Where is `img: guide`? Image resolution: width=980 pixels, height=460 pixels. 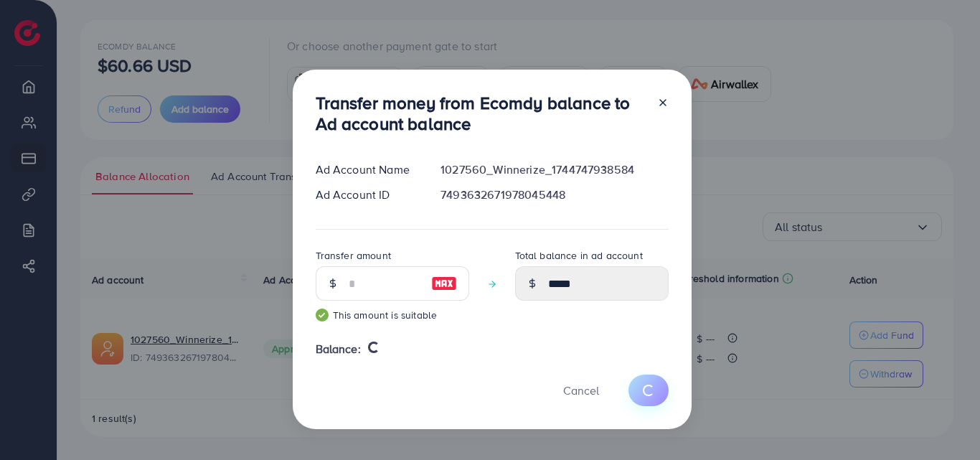 img: guide is located at coordinates (323, 315).